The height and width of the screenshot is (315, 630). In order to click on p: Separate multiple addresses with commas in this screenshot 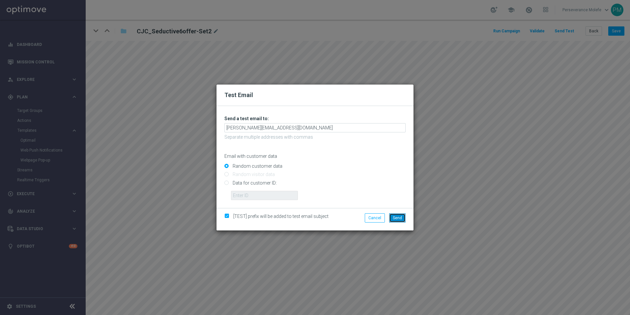, I will do `click(315, 137)`.